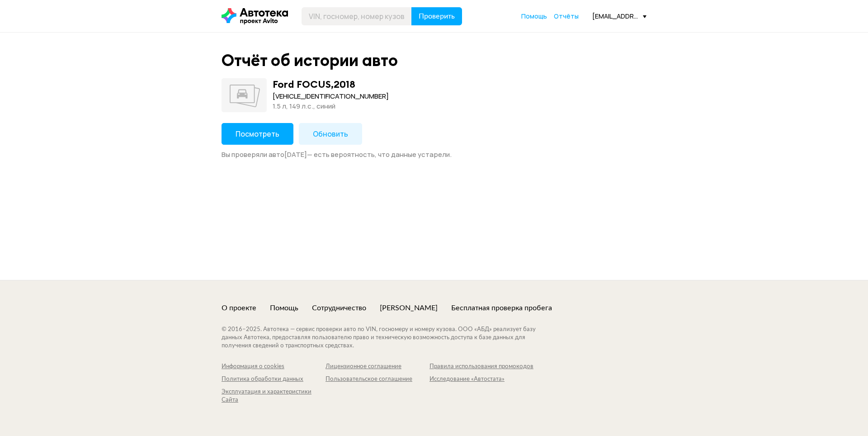  I want to click on button: Посмотреть, so click(257, 134).